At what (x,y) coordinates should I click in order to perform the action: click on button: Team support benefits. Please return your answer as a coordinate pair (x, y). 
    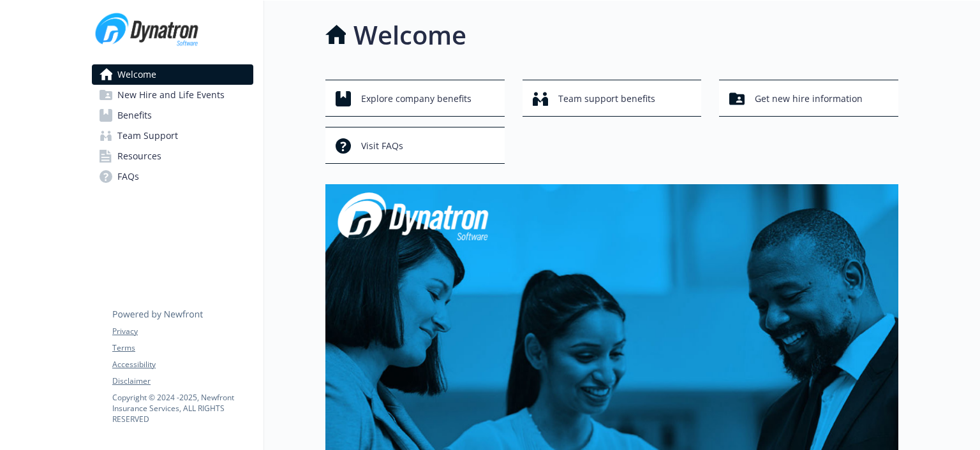
    Looking at the image, I should click on (612, 98).